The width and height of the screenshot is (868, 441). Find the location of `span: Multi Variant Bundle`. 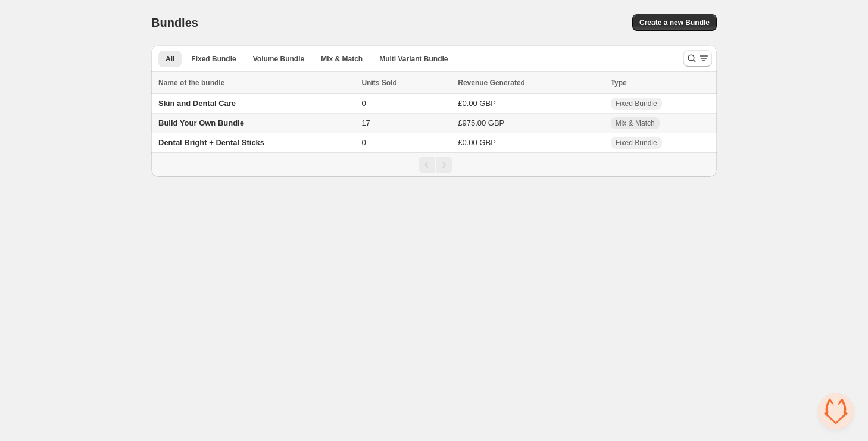

span: Multi Variant Bundle is located at coordinates (413, 59).